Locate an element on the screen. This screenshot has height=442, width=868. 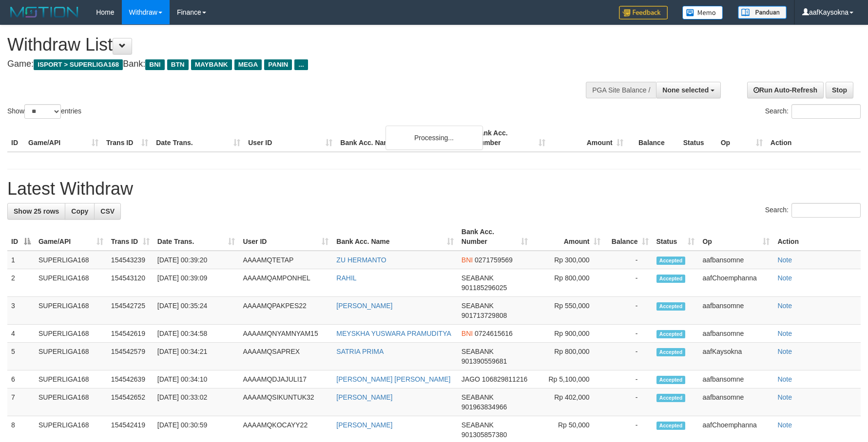
th: User ID is located at coordinates (290, 138).